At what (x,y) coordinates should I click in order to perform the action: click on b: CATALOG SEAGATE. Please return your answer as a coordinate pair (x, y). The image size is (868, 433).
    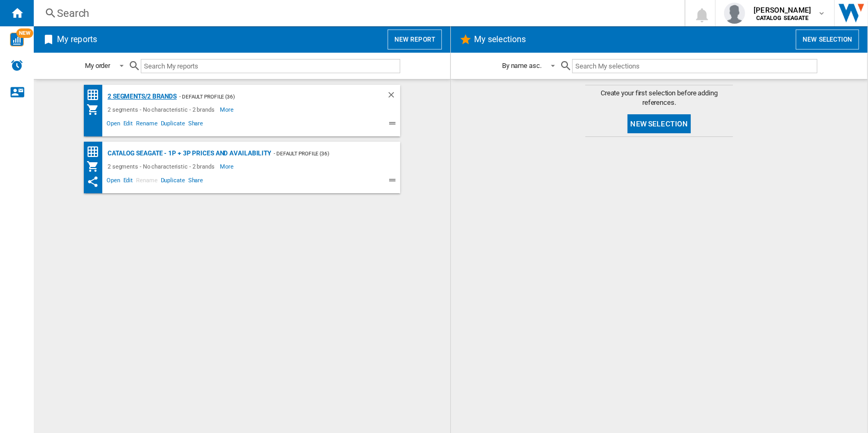
    Looking at the image, I should click on (783, 18).